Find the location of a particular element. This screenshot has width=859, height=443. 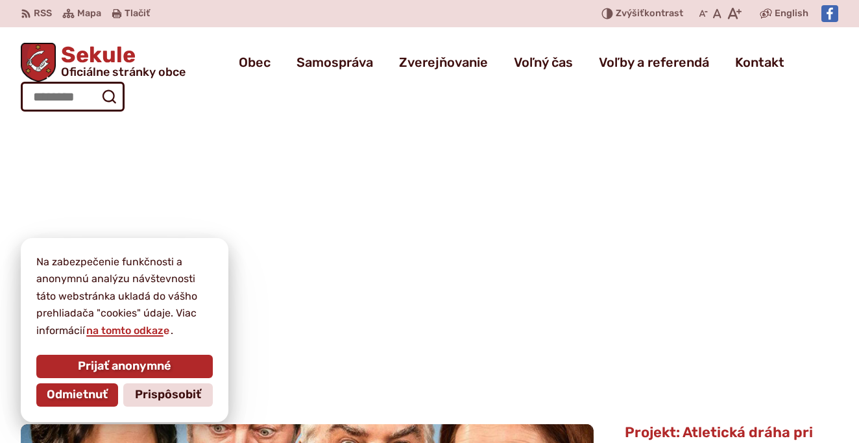

span: kontrast is located at coordinates (650, 14).